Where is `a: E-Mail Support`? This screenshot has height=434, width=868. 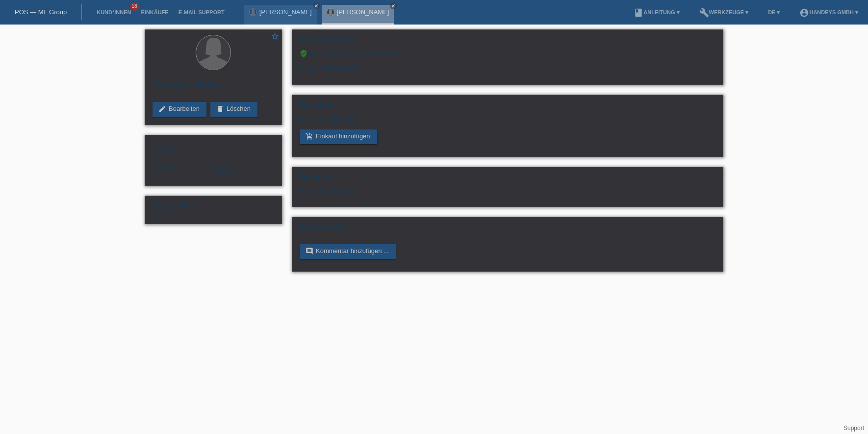 a: E-Mail Support is located at coordinates (201, 13).